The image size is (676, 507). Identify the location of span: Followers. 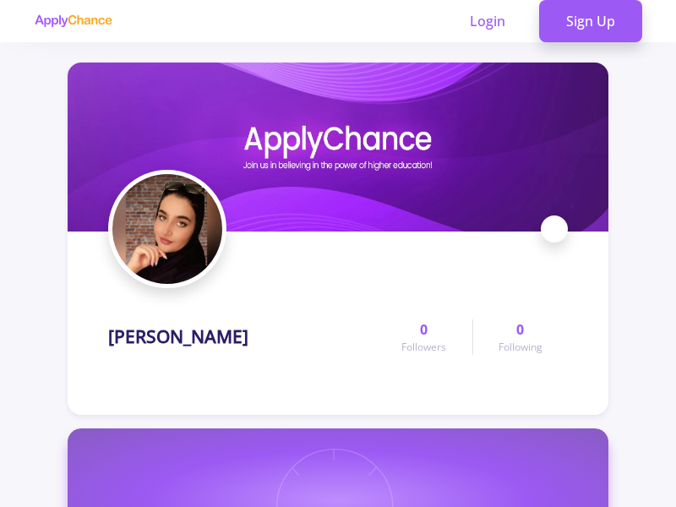
(423, 347).